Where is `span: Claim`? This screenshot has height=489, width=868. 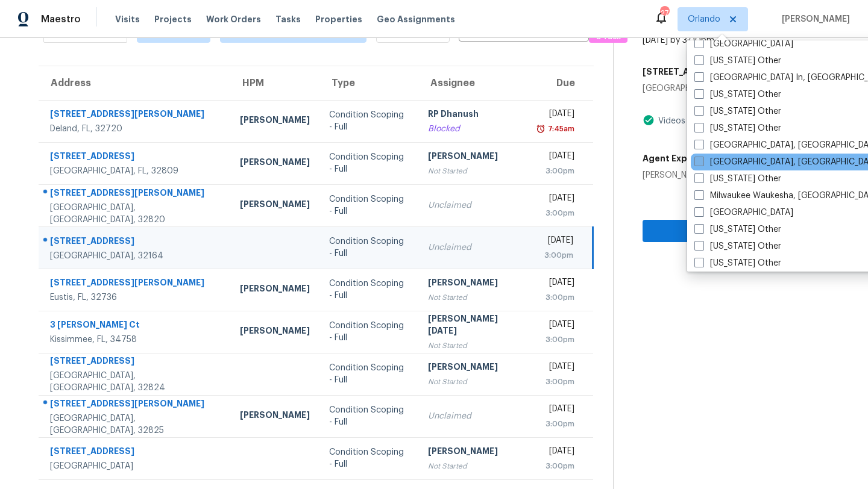
span: Claim is located at coordinates (746, 231).